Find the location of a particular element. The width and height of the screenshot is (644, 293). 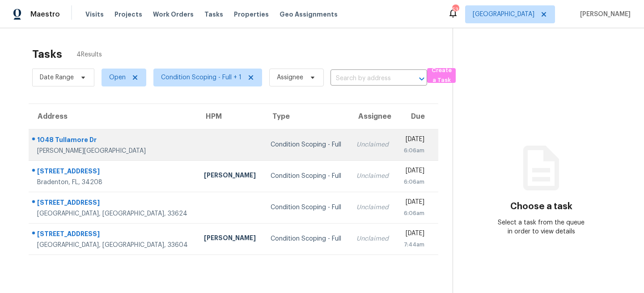

h2: Tasks is located at coordinates (47, 54).